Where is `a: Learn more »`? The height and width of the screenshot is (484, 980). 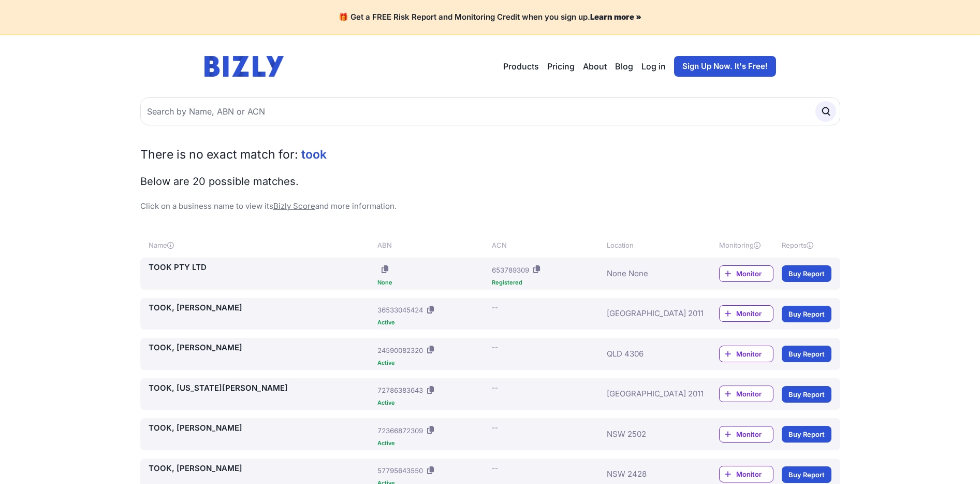
a: Learn more » is located at coordinates (615, 17).